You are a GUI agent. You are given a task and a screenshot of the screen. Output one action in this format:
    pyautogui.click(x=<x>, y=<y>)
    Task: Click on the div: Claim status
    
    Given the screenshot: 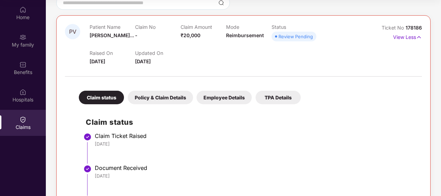 What is the action you would take?
    pyautogui.click(x=101, y=97)
    